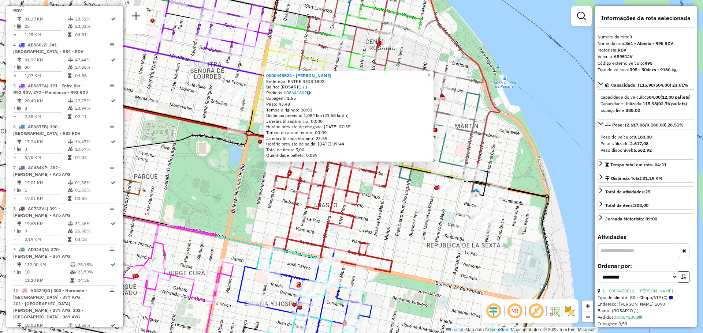  I want to click on div: Atividade não roteirizada - Ferreyra Eliana Mariel, so click(214, 57).